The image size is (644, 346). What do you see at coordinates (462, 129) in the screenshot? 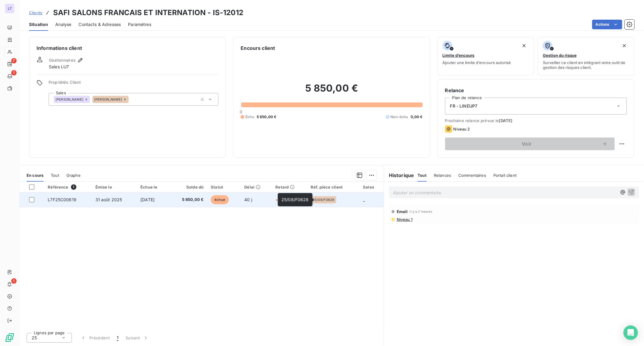
I see `span: Niveau 2` at bounding box center [462, 129].